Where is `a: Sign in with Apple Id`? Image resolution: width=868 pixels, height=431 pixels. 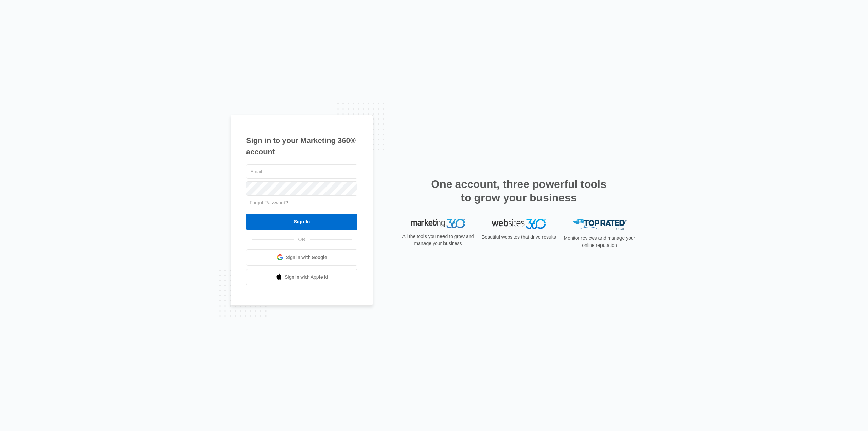 a: Sign in with Apple Id is located at coordinates (302, 277).